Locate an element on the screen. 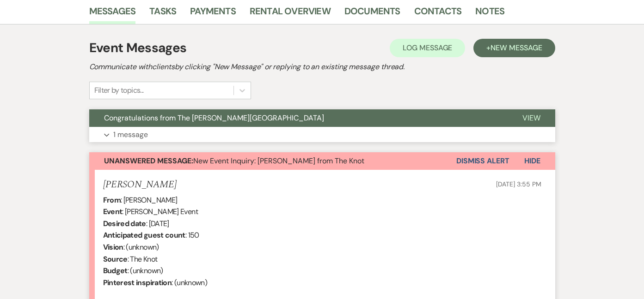  span: View is located at coordinates (531, 118).